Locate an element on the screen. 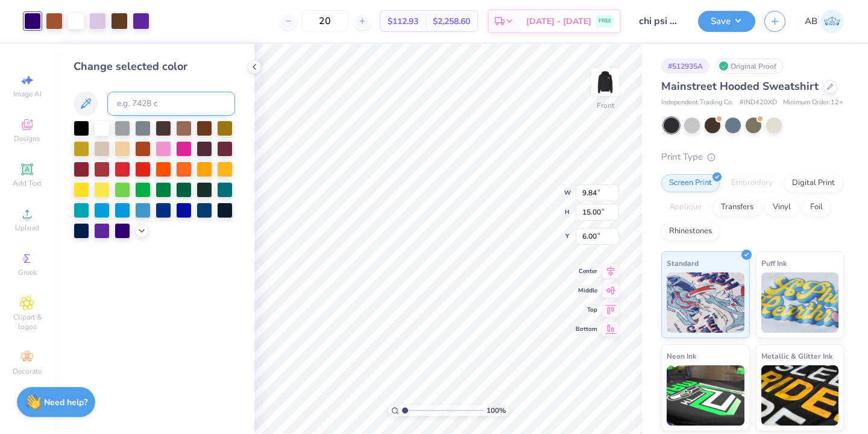 The width and height of the screenshot is (868, 434). span: 100 % is located at coordinates (496, 411).